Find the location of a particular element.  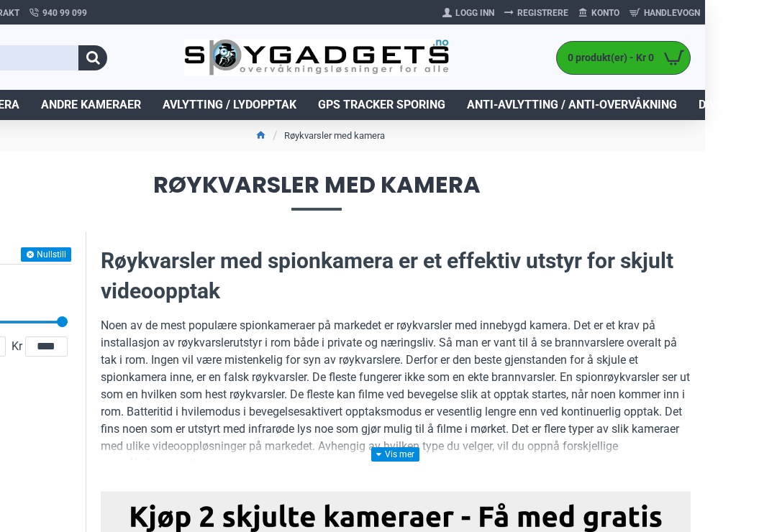

a: 0 produkt(er) - Kr 0 is located at coordinates (623, 58).